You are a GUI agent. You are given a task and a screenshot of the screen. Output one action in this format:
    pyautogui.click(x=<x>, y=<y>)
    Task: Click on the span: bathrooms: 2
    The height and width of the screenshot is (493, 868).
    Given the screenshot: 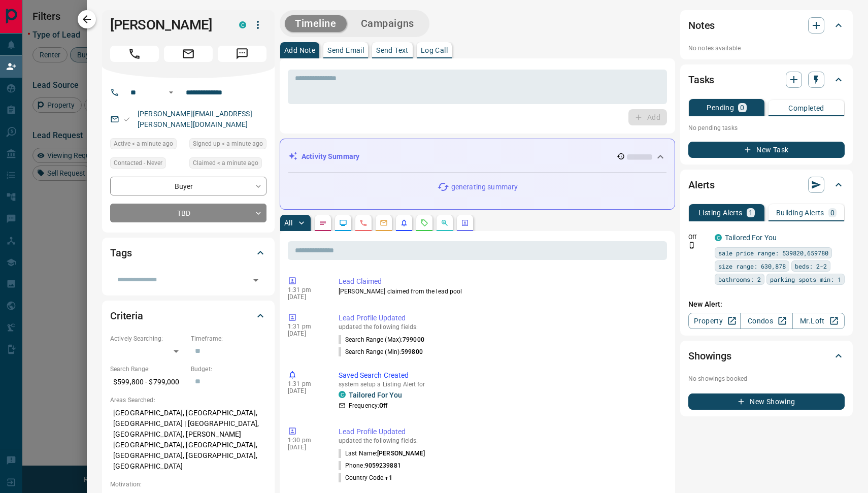 What is the action you would take?
    pyautogui.click(x=739, y=279)
    